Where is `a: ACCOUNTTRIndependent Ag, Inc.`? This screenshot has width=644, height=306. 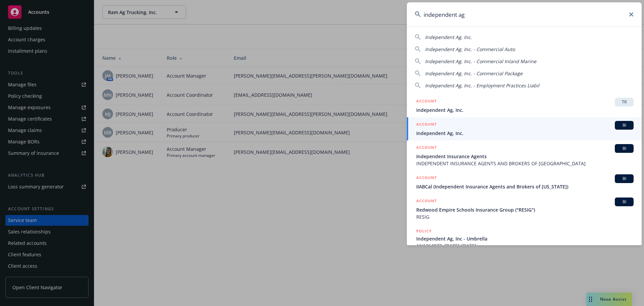
a: ACCOUNTTRIndependent Ag, Inc. is located at coordinates (524, 105).